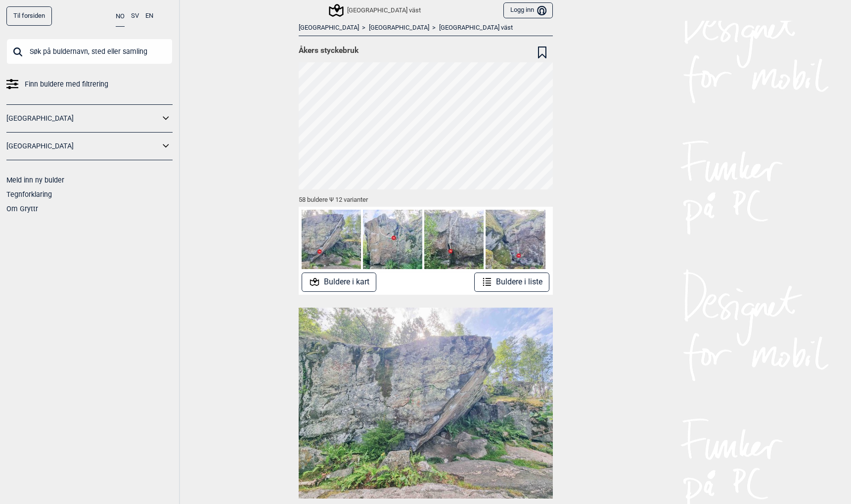 The width and height of the screenshot is (851, 504). Describe the element at coordinates (331, 239) in the screenshot. I see `img: Bleau vibrations` at that location.